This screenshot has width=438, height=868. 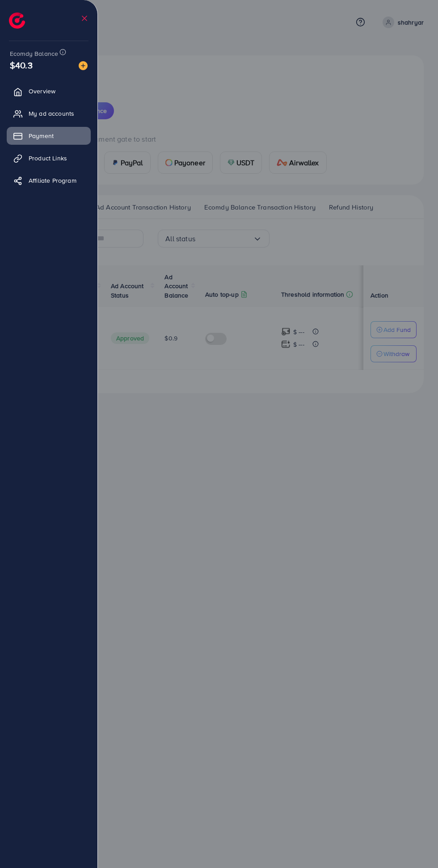 I want to click on a: Overview, so click(x=49, y=91).